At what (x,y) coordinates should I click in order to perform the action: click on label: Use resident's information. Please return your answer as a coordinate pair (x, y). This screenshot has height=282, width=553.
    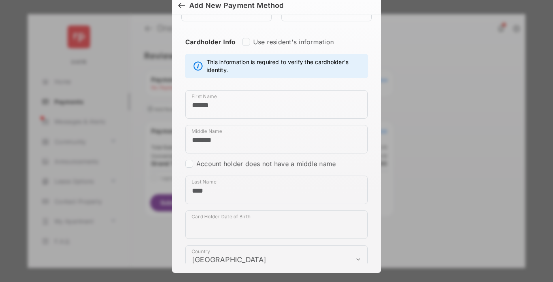
    Looking at the image, I should click on (293, 42).